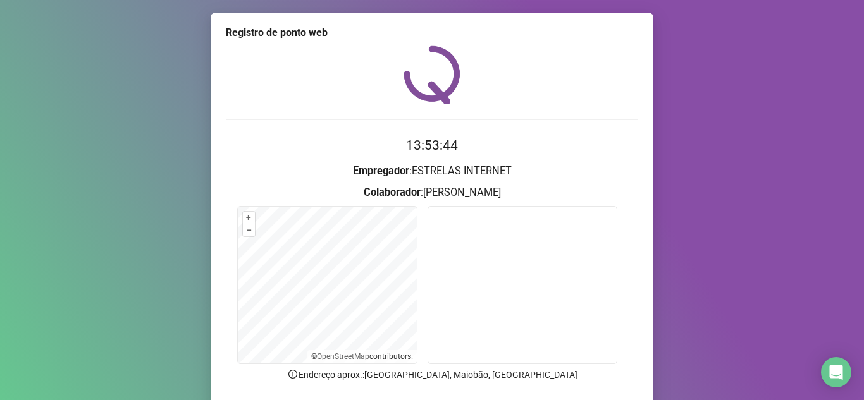 The image size is (864, 400). I want to click on img: QRPoint, so click(432, 75).